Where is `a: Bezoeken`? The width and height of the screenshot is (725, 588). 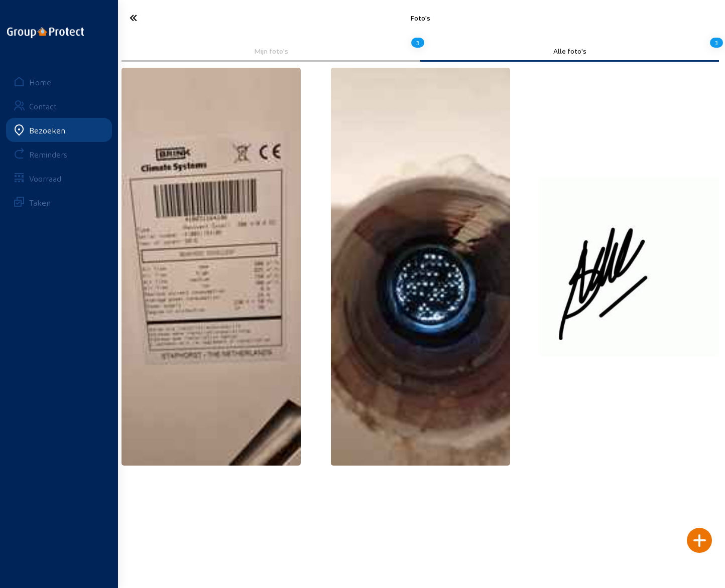
a: Bezoeken is located at coordinates (59, 130).